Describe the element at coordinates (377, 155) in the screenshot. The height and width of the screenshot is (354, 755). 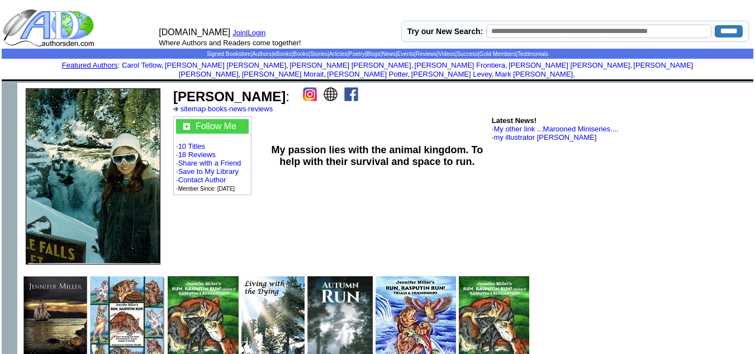
I see `b: My passion lies with the animal kingdom. To help with their survival and space to run.` at that location.